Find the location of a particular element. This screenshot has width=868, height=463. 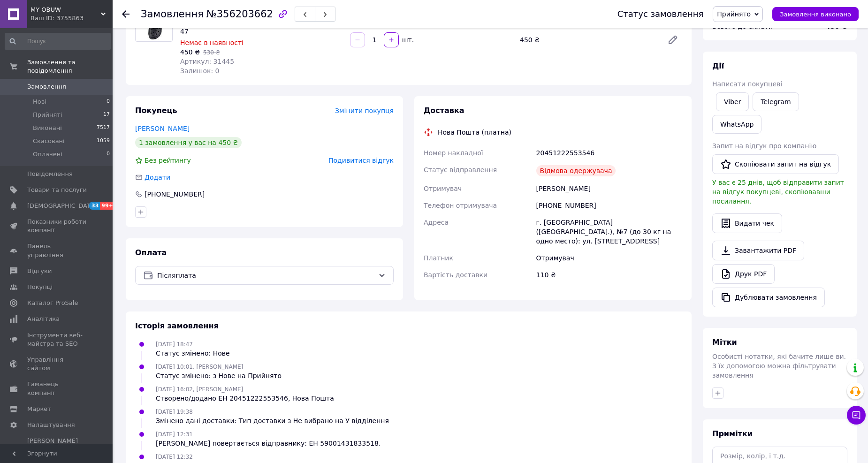

span: Запит на відгук про компанію is located at coordinates (764, 146).